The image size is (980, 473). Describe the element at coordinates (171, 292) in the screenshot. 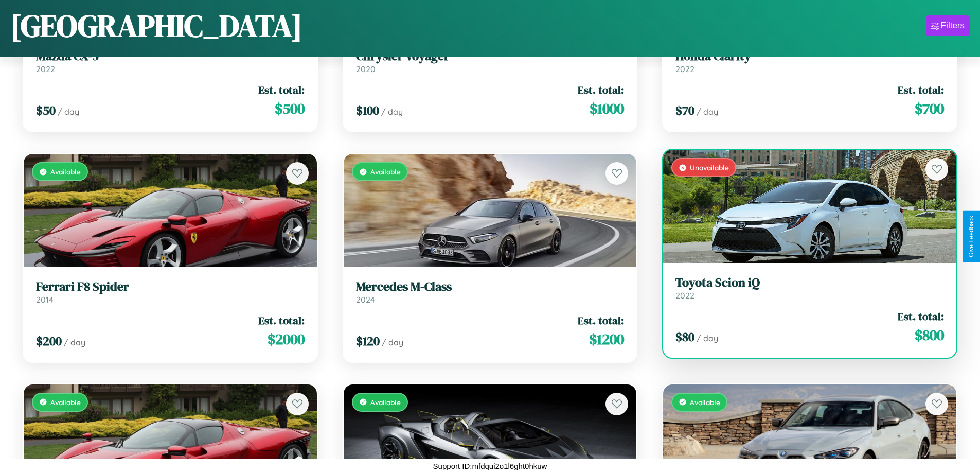

I see `a: Ferrari F8 Spider2014` at that location.